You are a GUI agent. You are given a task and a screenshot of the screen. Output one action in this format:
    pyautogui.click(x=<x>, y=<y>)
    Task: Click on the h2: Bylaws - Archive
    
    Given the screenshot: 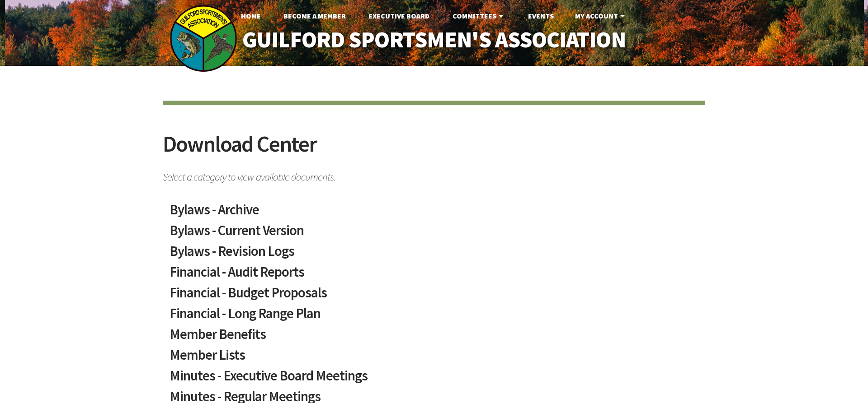 What is the action you would take?
    pyautogui.click(x=434, y=213)
    